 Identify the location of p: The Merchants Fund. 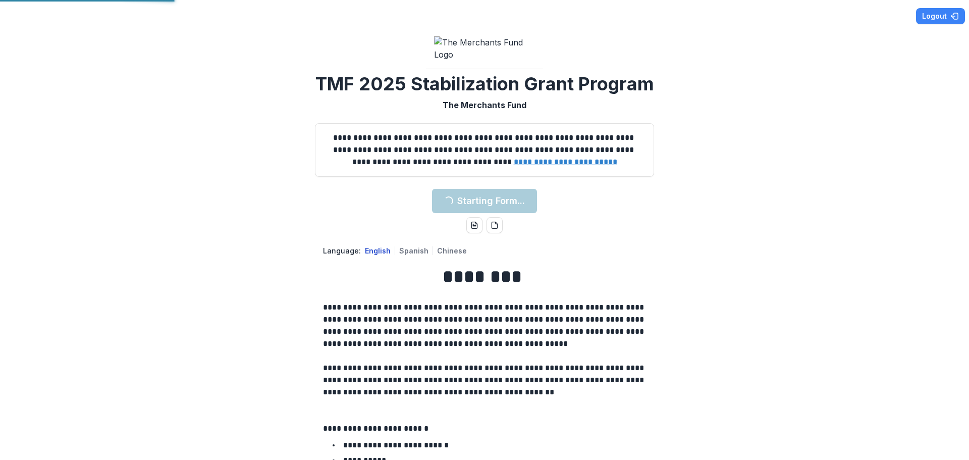
(485, 105).